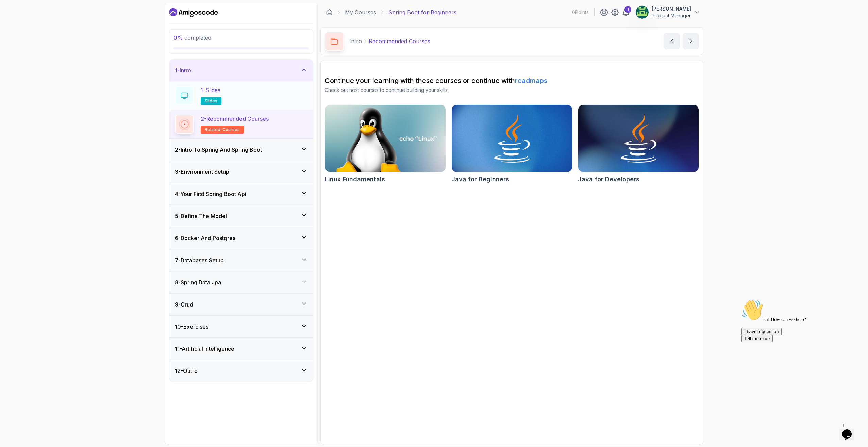 This screenshot has width=868, height=447. What do you see at coordinates (241, 216) in the screenshot?
I see `button: 5-Define The Model` at bounding box center [241, 216].